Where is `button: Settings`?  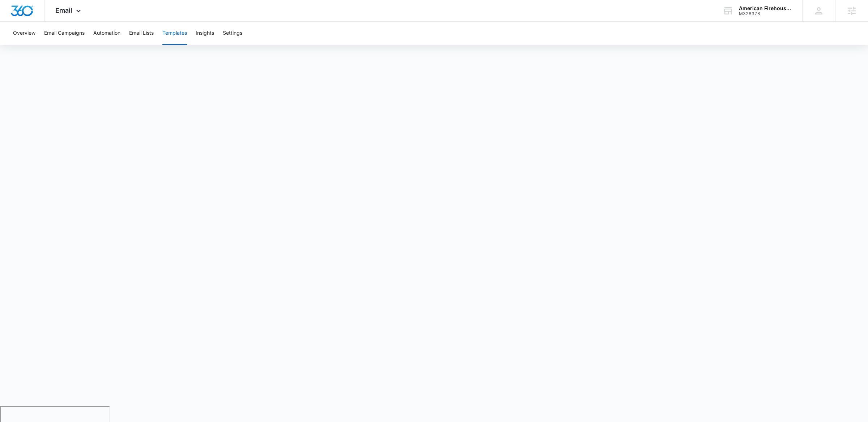 button: Settings is located at coordinates (233, 34).